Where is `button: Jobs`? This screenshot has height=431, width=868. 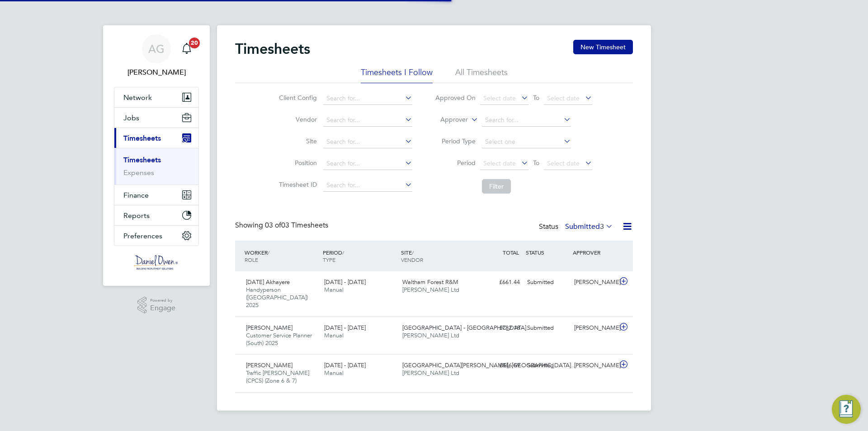 button: Jobs is located at coordinates (157, 118).